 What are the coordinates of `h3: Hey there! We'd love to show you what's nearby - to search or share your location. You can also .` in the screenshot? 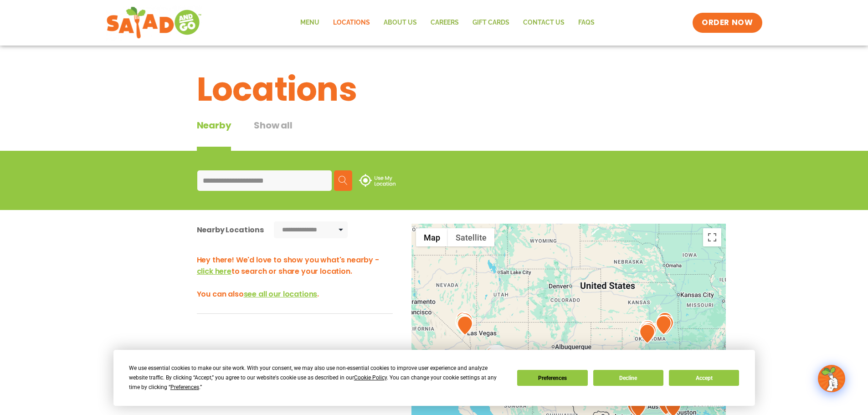 It's located at (295, 277).